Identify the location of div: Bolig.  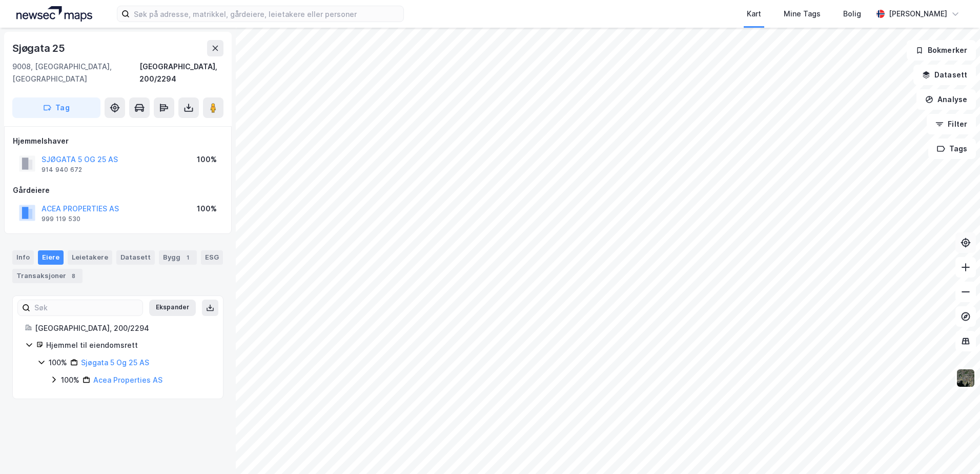
(852, 14).